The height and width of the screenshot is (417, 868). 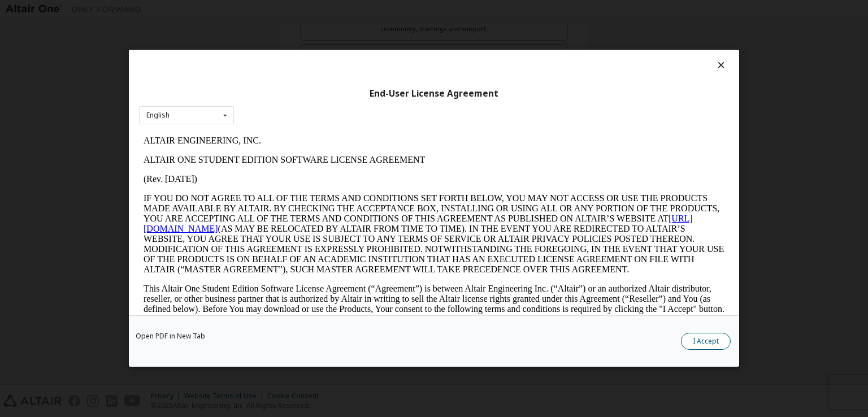 I want to click on a: Open PDF in New Tab, so click(x=170, y=337).